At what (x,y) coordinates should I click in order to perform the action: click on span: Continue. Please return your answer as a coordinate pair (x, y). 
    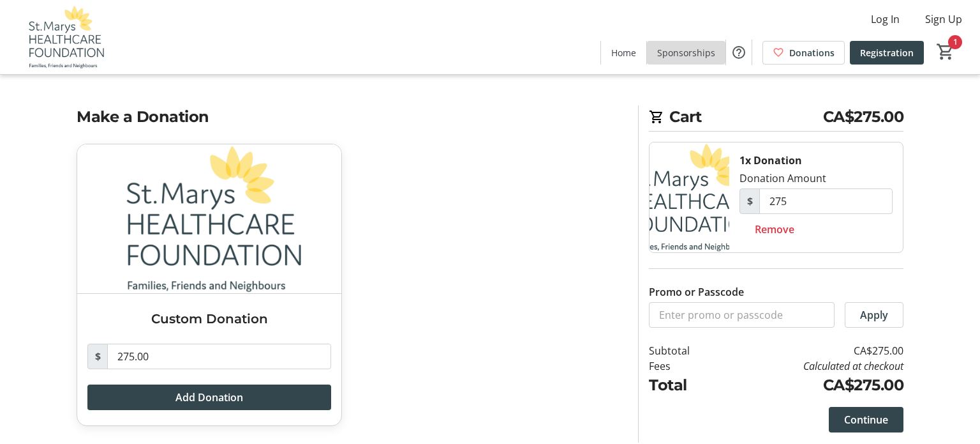
    Looking at the image, I should click on (866, 419).